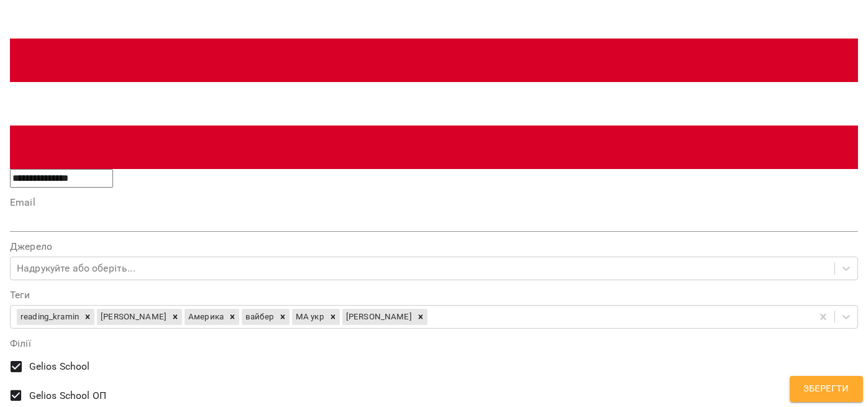 The image size is (868, 407). I want to click on div: Америка, so click(205, 317).